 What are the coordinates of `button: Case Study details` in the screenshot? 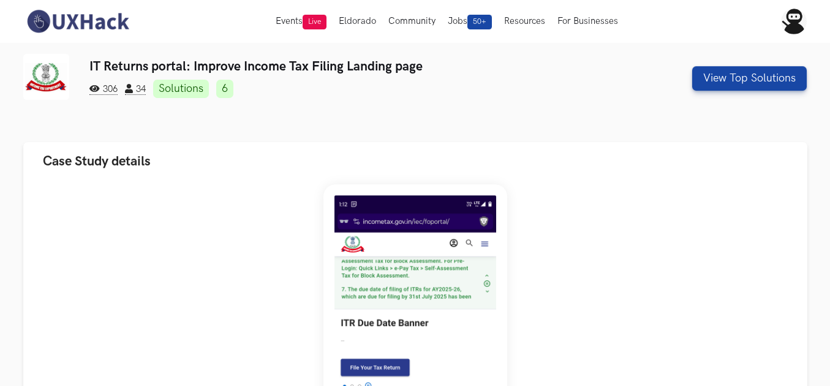 It's located at (415, 161).